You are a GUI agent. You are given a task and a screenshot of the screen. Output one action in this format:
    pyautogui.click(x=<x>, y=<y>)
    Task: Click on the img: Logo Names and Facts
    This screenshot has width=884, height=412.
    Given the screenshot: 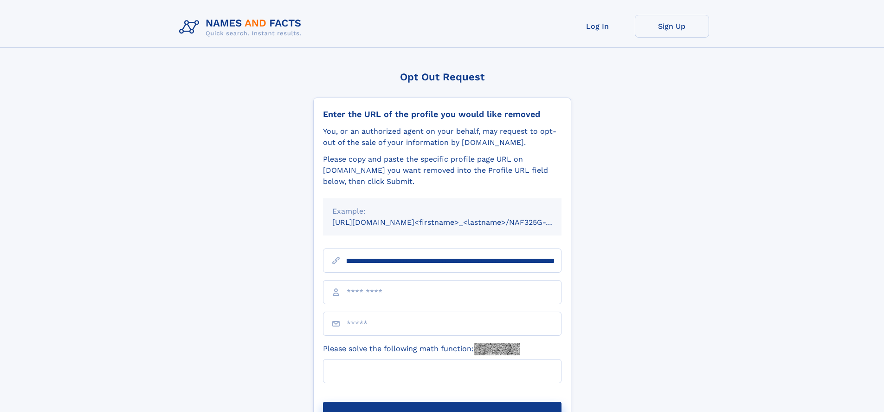 What is the action you would take?
    pyautogui.click(x=242, y=27)
    